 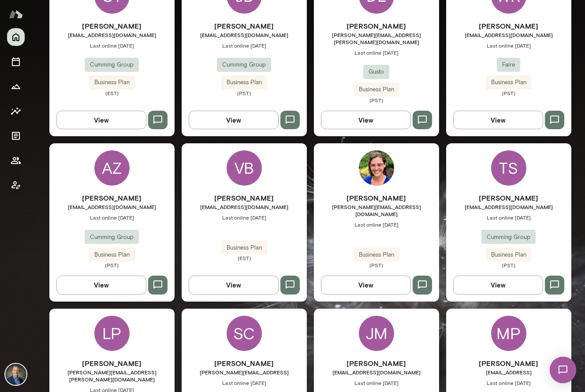 What do you see at coordinates (376, 72) in the screenshot?
I see `span: Gusto` at bounding box center [376, 72].